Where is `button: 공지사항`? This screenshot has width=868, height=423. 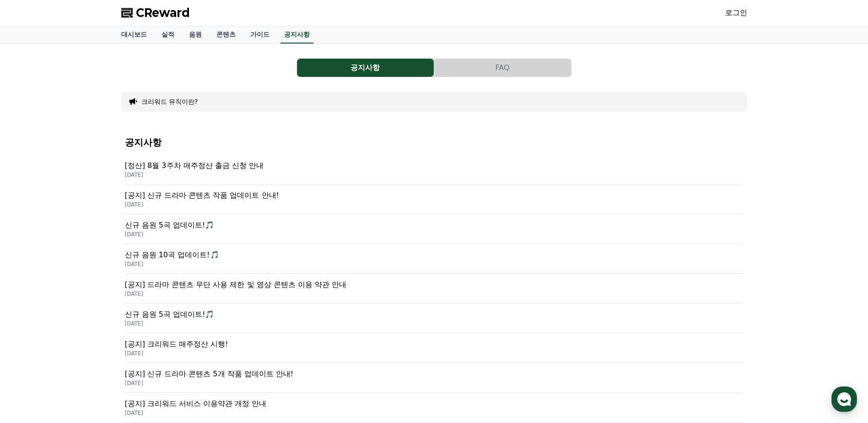 button: 공지사항 is located at coordinates (365, 68).